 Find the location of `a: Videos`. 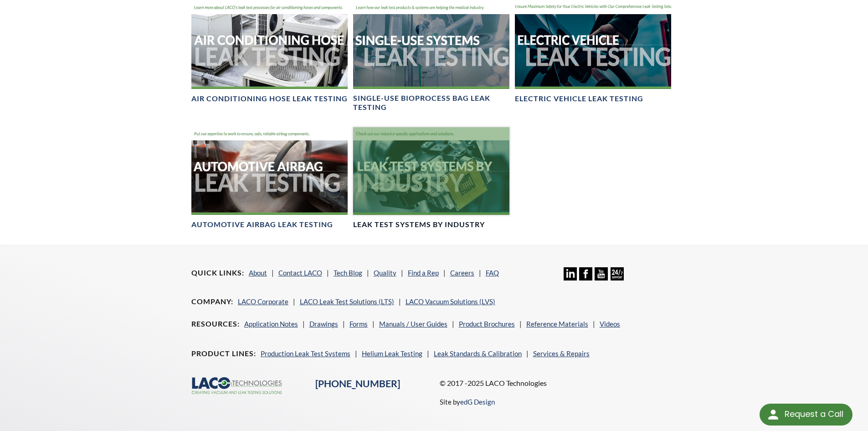

a: Videos is located at coordinates (610, 323).